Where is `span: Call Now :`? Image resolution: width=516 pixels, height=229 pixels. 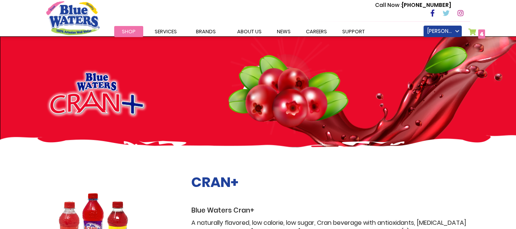
span: Call Now : is located at coordinates (388, 5).